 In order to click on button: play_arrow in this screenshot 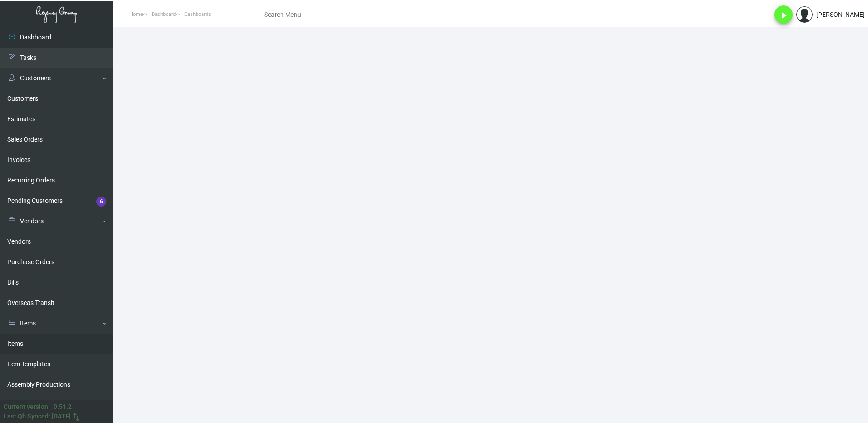, I will do `click(783, 14)`.